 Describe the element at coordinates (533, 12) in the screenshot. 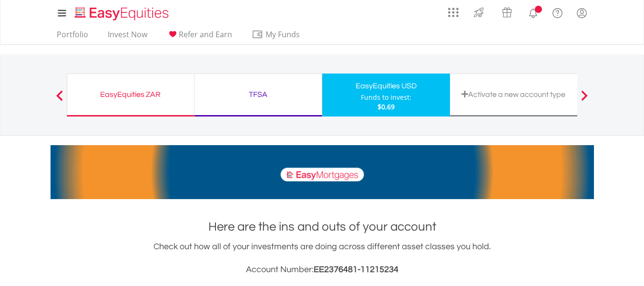

I see `a: Notifications` at that location.